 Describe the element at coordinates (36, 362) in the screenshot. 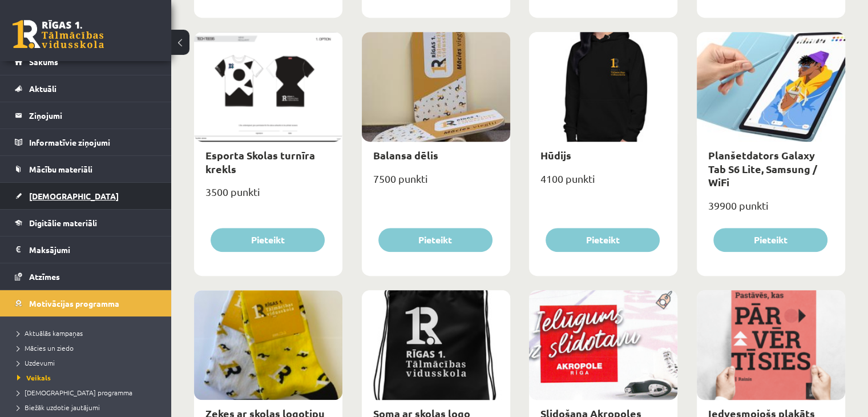

I see `span: Uzdevumi` at that location.